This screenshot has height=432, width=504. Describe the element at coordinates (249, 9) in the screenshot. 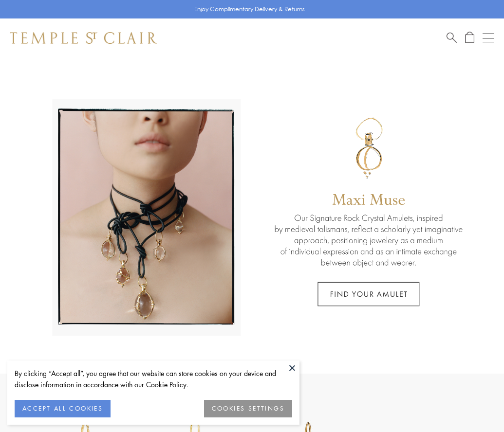

I see `p: Enjoy Complimentary Delivery & Returns` at that location.